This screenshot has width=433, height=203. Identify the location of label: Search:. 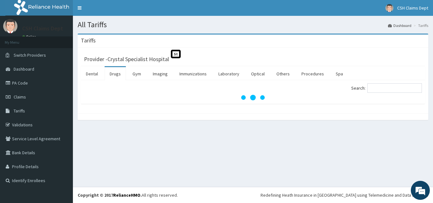
(387, 88).